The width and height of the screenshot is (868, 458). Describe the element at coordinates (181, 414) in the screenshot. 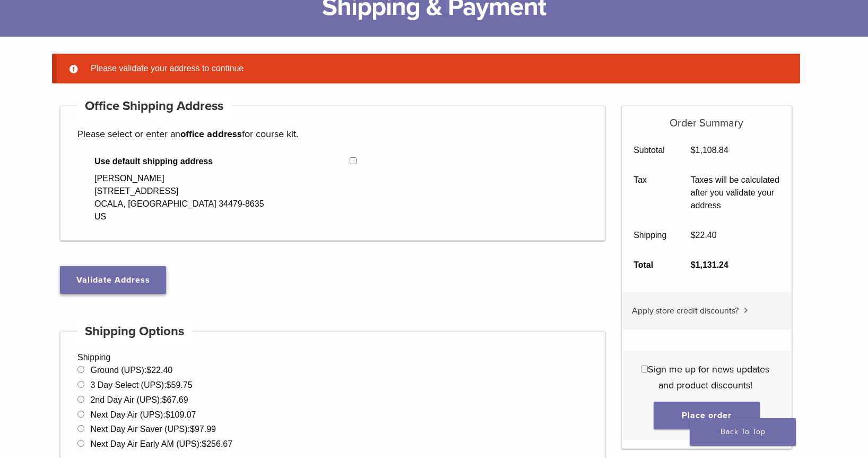

I see `bdi: 109.07` at that location.